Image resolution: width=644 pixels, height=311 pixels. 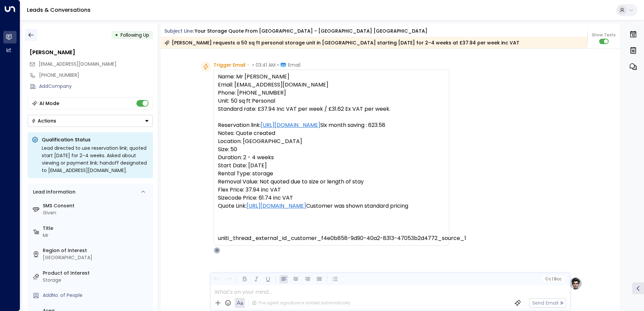 I want to click on div: AI Mode, so click(x=49, y=103).